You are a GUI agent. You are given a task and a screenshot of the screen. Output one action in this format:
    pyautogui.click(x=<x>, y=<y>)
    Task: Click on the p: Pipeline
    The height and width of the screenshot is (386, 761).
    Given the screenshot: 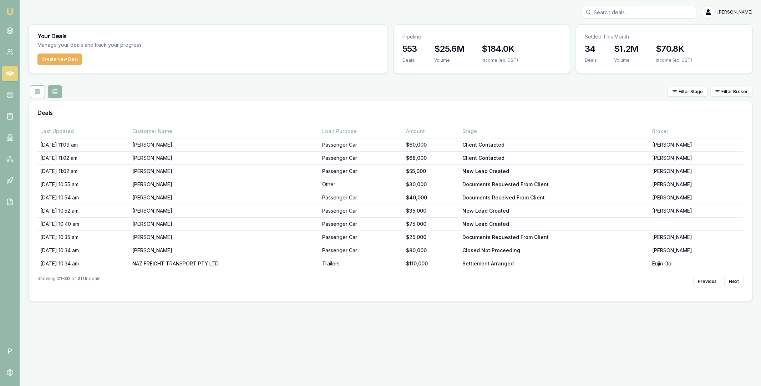 What is the action you would take?
    pyautogui.click(x=482, y=37)
    